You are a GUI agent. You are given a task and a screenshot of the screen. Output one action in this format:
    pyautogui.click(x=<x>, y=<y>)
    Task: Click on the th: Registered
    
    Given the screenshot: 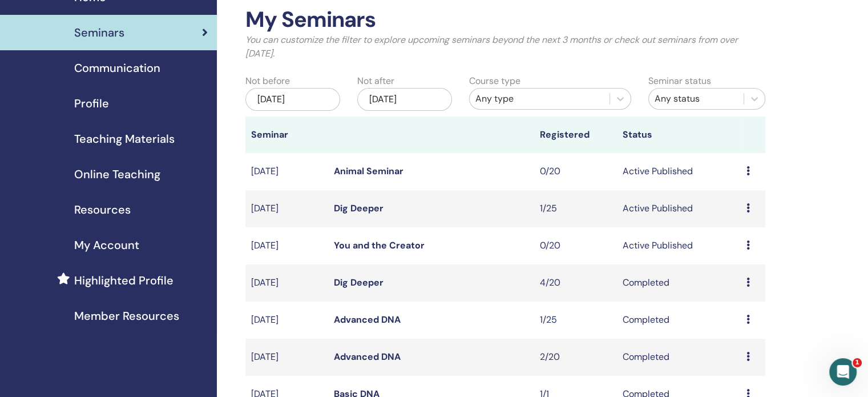 What is the action you would take?
    pyautogui.click(x=575, y=135)
    